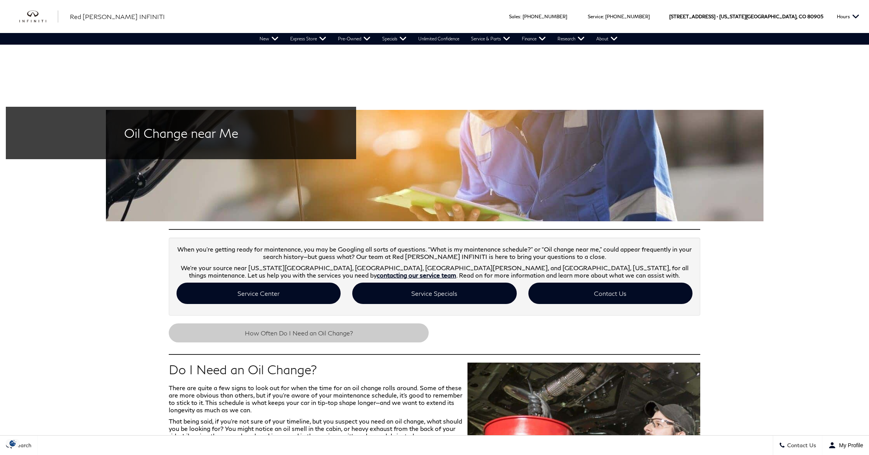 The width and height of the screenshot is (869, 455). I want to click on a: Contact Us, so click(610, 293).